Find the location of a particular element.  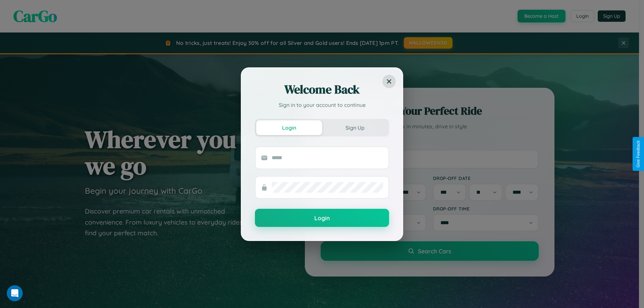

button: Sign Up is located at coordinates (355, 127).